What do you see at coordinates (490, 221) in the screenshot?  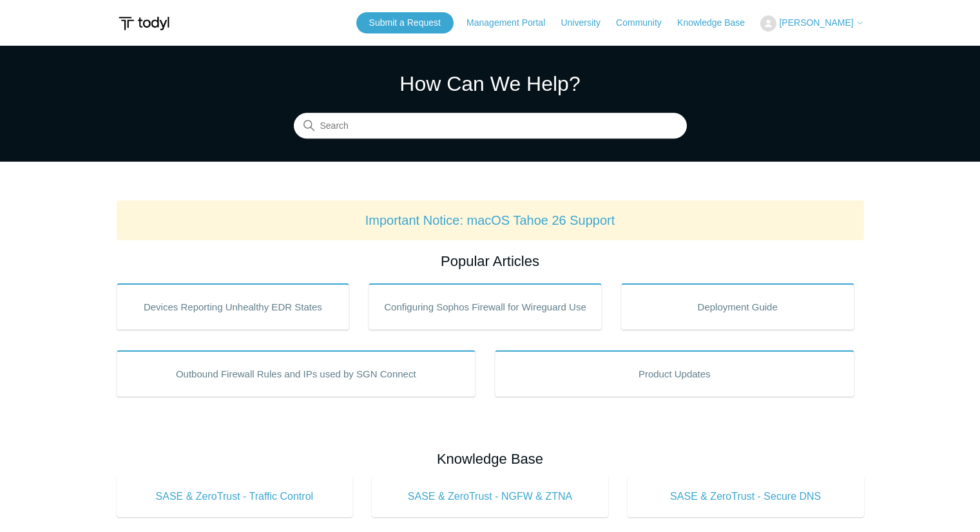 I see `a: Important Notice: macOS Tahoe 26 Support` at bounding box center [490, 221].